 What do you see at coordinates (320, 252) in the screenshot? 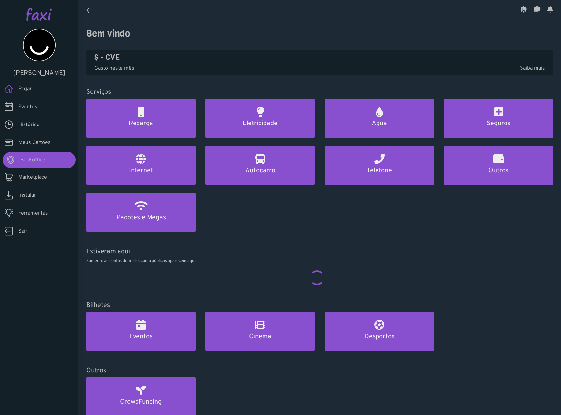
I see `h5: Estiveram aqui` at bounding box center [320, 252].